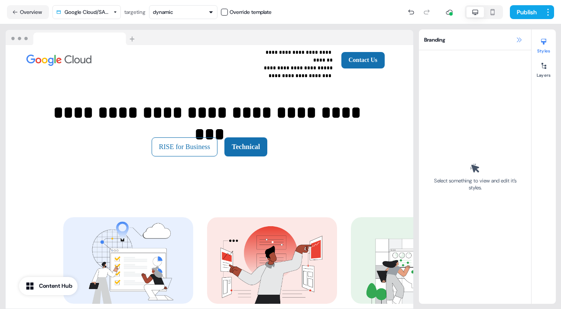  What do you see at coordinates (28, 12) in the screenshot?
I see `button: Overview` at bounding box center [28, 12].